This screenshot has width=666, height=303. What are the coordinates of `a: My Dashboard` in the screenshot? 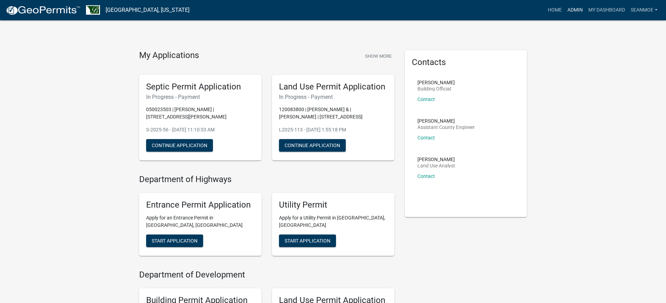 It's located at (606, 10).